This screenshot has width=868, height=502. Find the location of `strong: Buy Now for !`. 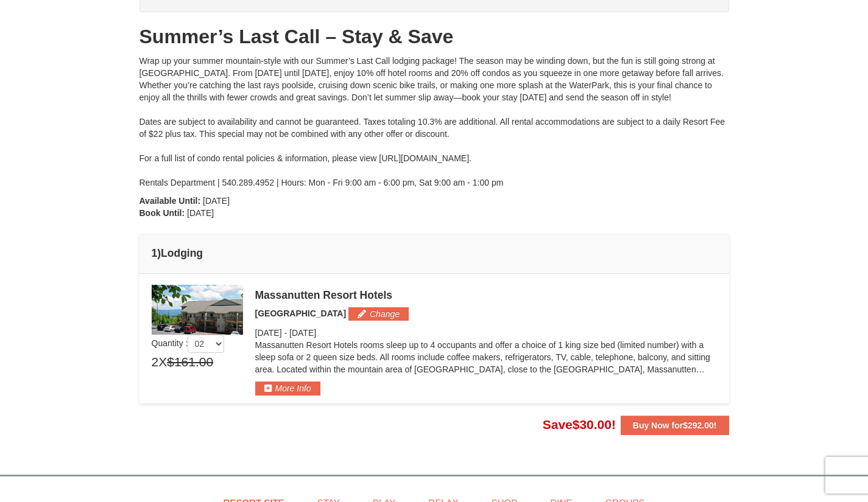

strong: Buy Now for ! is located at coordinates (675, 425).